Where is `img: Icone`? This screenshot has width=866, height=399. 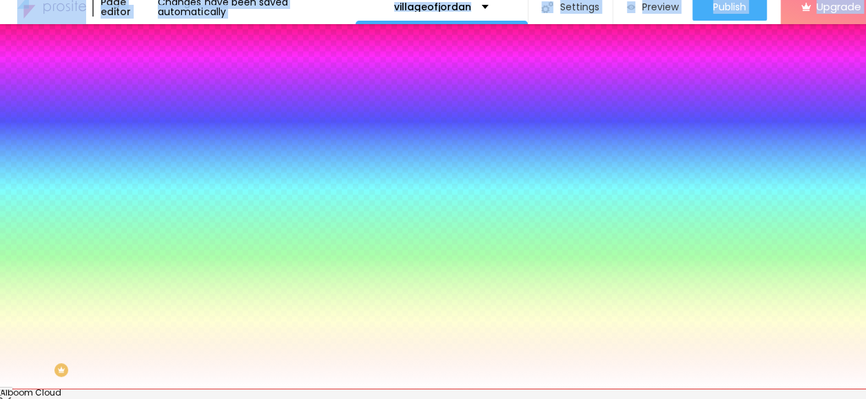 img: Icone is located at coordinates (547, 7).